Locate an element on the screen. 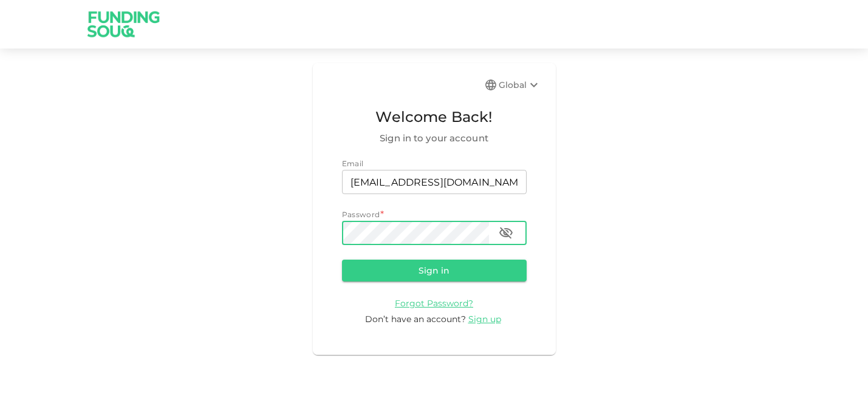  a: Forgot Password? is located at coordinates (434, 303).